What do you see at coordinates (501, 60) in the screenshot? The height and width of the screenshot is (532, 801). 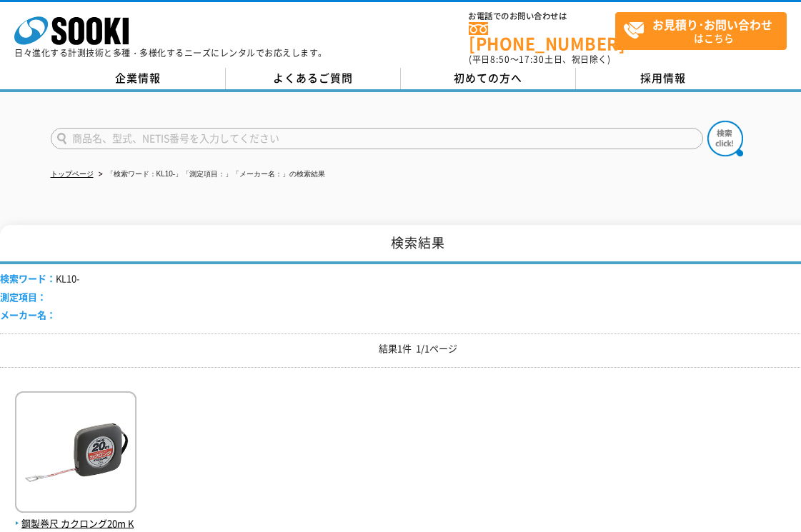 I see `span: 8:50` at bounding box center [501, 60].